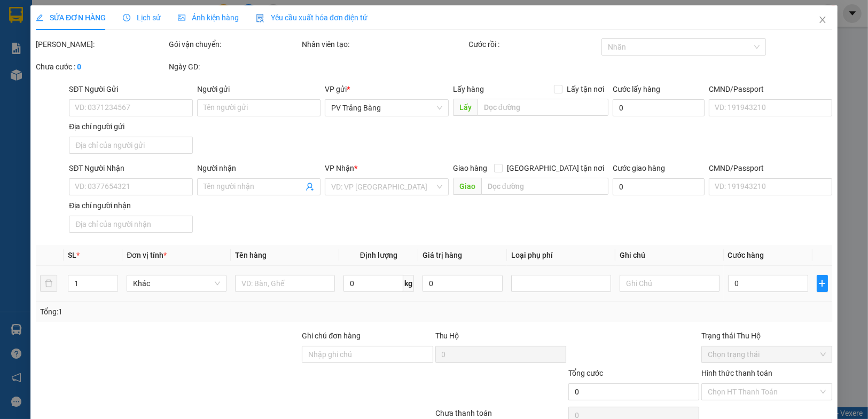  I want to click on div: SĐT Người Nhận, so click(131, 168).